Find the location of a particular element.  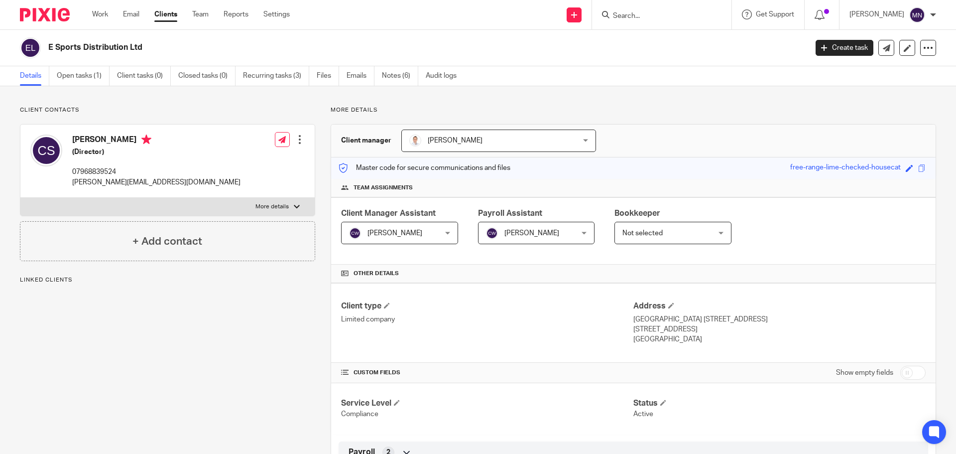

span: Compliance is located at coordinates (360, 414).